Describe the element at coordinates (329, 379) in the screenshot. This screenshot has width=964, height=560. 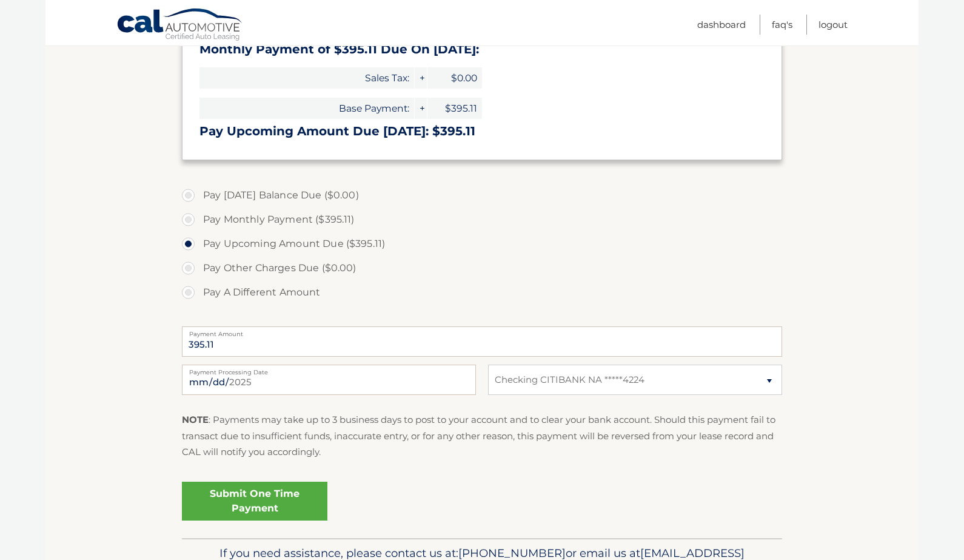
I see `input: Payment Date` at that location.